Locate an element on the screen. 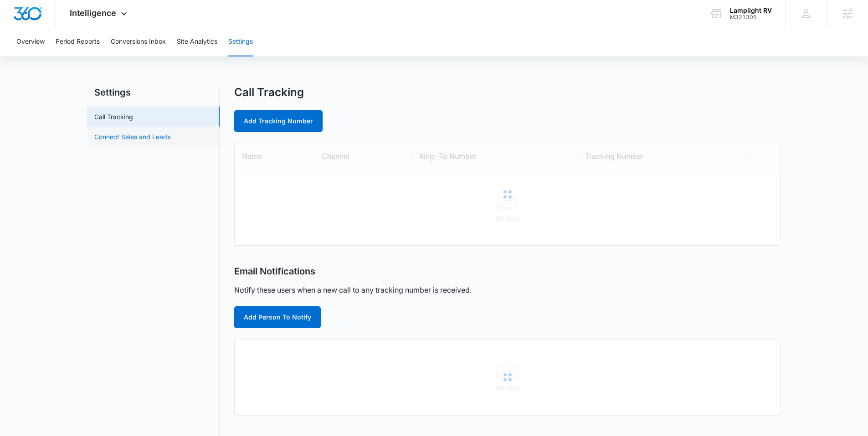 This screenshot has height=436, width=868. h2: Email Notifications is located at coordinates (275, 272).